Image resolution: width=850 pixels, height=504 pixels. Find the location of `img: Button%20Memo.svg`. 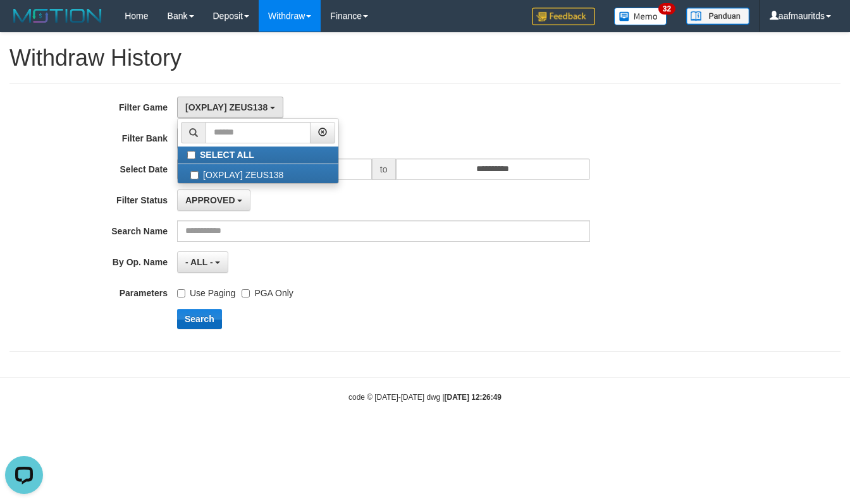

img: Button%20Memo.svg is located at coordinates (641, 16).